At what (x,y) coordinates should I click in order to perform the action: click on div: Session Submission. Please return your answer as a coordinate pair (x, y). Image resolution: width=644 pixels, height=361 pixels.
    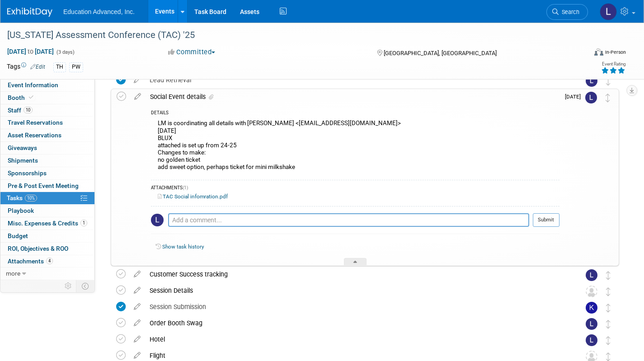
    Looking at the image, I should click on (356, 307).